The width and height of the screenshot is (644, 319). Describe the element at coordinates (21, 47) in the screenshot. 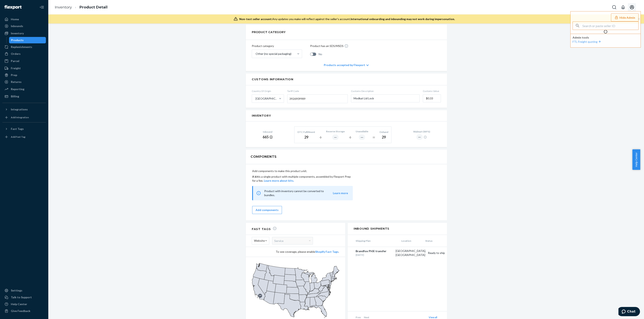

I see `div: Replenishments` at that location.